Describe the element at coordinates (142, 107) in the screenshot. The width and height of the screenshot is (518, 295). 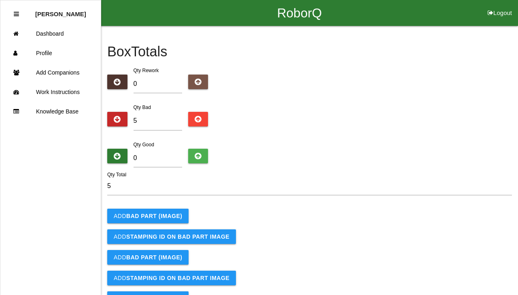
I see `label: Qty Bad` at that location.